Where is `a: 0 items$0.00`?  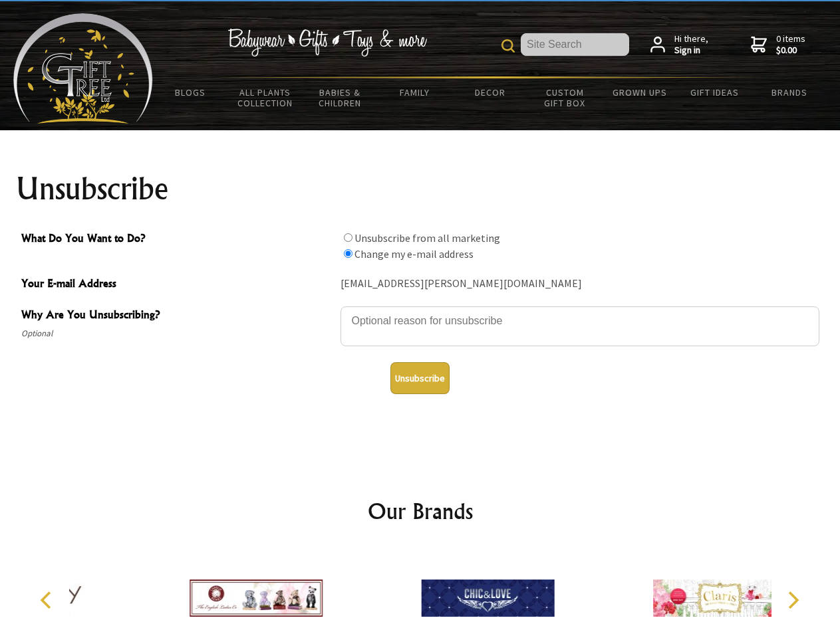 a: 0 items$0.00 is located at coordinates (778, 44).